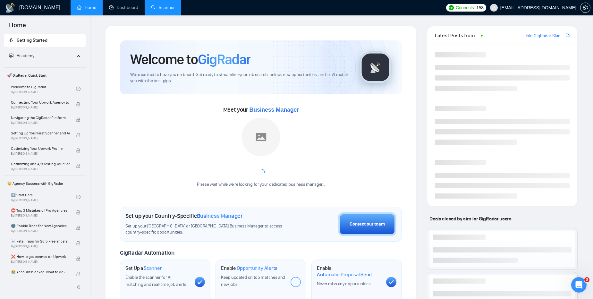 The height and width of the screenshot is (299, 593). I want to click on span: Keep updated on top matches and new jobs., so click(253, 281).